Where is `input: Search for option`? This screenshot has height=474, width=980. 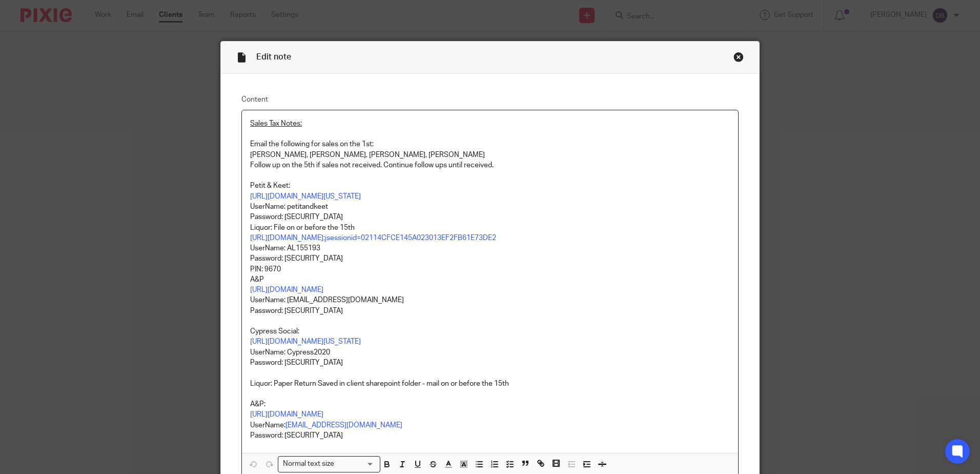
input: Search for option is located at coordinates (356, 464).